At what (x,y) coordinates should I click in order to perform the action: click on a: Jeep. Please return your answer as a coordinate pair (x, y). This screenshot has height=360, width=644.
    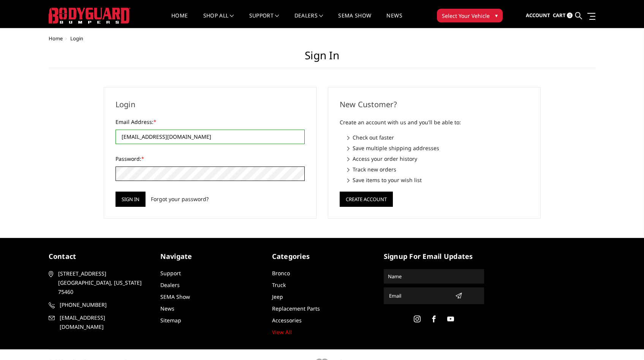
    Looking at the image, I should click on (277, 297).